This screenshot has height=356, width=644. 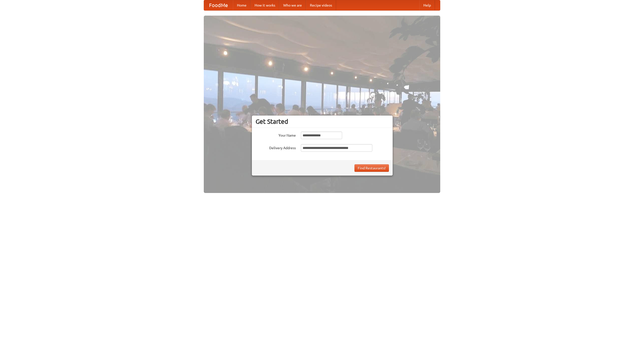 What do you see at coordinates (276, 135) in the screenshot?
I see `label: Your Name` at bounding box center [276, 135].